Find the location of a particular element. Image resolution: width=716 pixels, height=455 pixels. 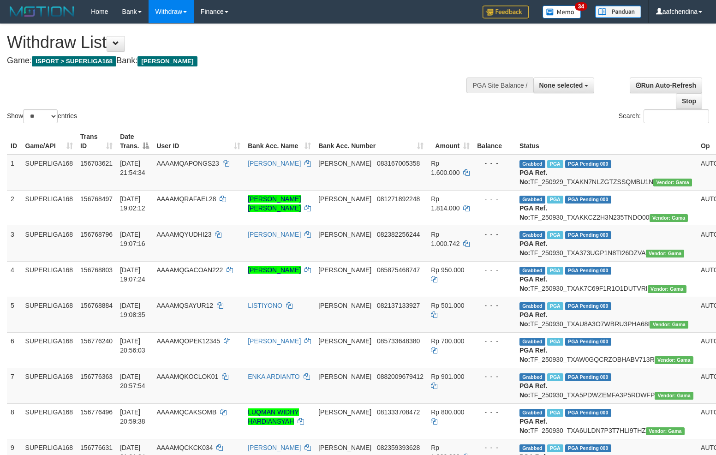

span: 34 is located at coordinates (581, 6).